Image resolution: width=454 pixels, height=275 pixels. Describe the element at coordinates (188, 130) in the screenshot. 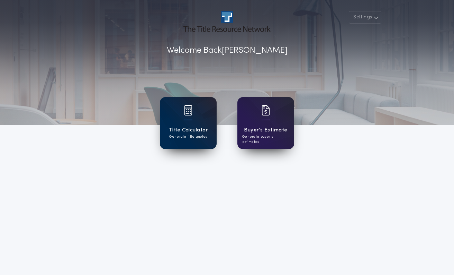

I see `h1: Title Calculator` at that location.